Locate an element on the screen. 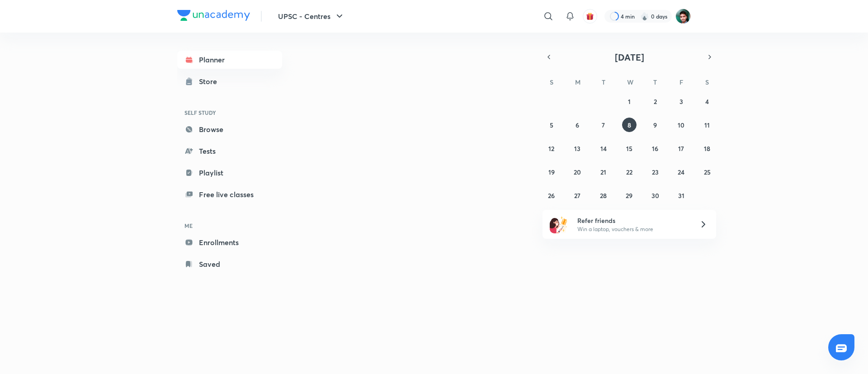  abbr: October 25, 2025 is located at coordinates (707, 172).